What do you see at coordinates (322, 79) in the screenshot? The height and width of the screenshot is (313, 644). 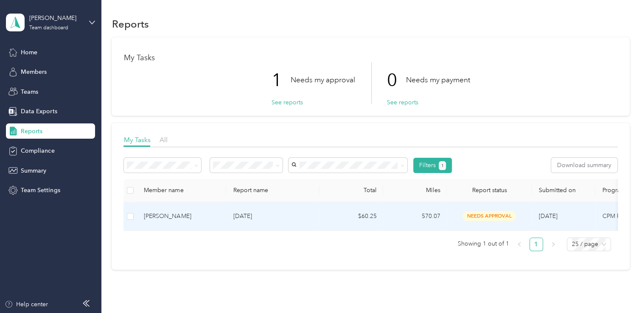 I see `p: Needs my approval` at bounding box center [322, 79].